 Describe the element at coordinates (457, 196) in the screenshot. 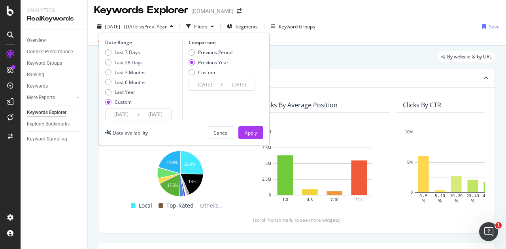

I see `text: 10 - 20` at that location.